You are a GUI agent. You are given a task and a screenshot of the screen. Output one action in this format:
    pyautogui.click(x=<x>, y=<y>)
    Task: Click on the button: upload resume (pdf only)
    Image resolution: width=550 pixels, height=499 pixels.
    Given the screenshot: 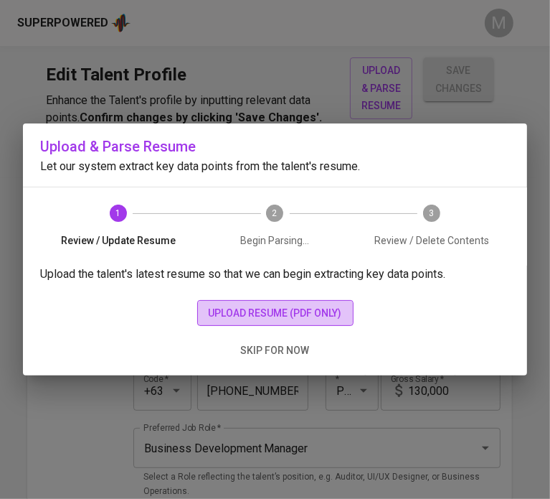 What is the action you would take?
    pyautogui.click(x=276, y=313)
    